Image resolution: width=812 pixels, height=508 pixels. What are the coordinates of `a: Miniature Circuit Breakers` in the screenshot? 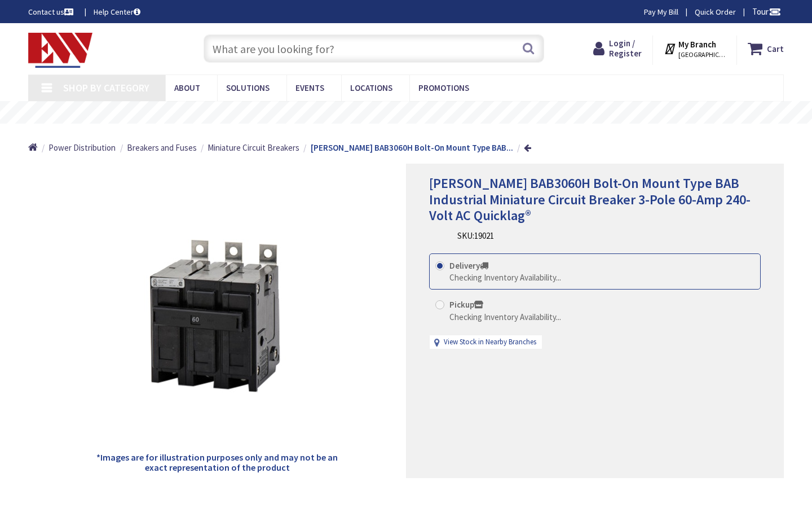 It's located at (253, 147).